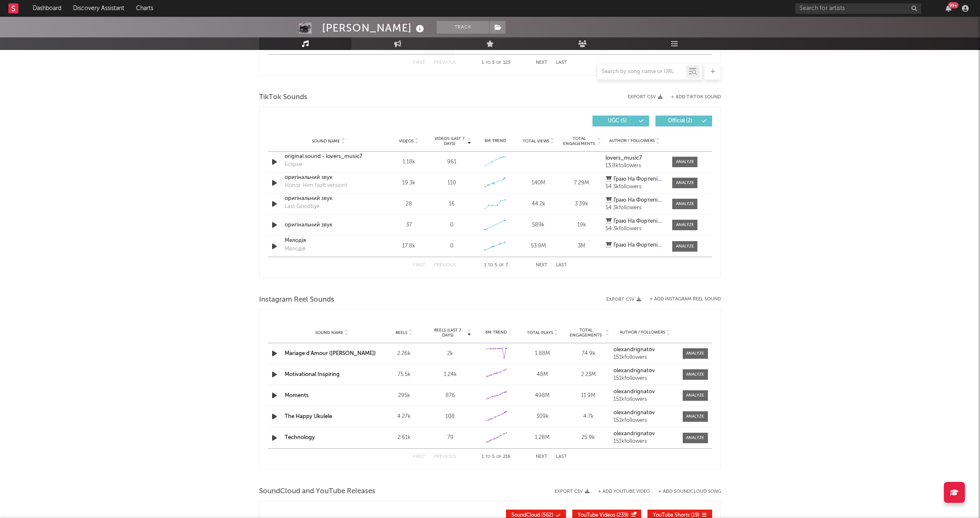 The image size is (980, 518). Describe the element at coordinates (685, 299) in the screenshot. I see `button: + Add Instagram Reel Sound` at that location.